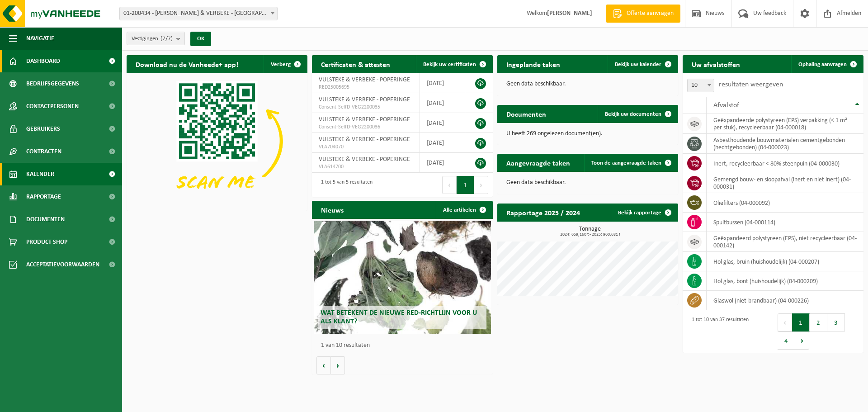 The width and height of the screenshot is (868, 412). I want to click on a: Bekijk rapportage, so click(644, 213).